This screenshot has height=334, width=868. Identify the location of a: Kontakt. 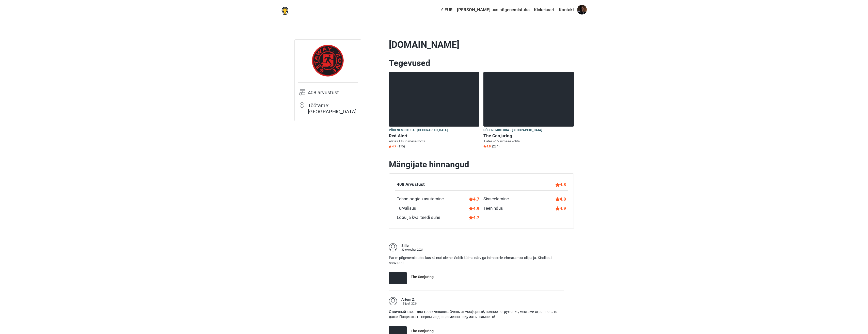
(567, 10).